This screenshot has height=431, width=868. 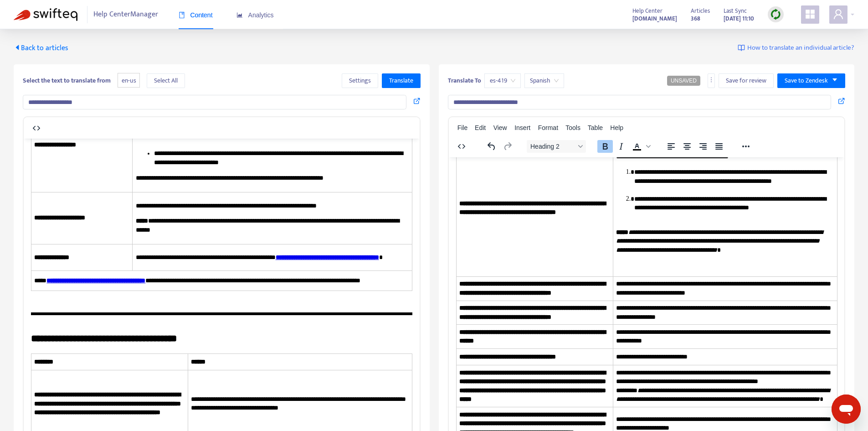 What do you see at coordinates (196, 15) in the screenshot?
I see `span: Content` at bounding box center [196, 15].